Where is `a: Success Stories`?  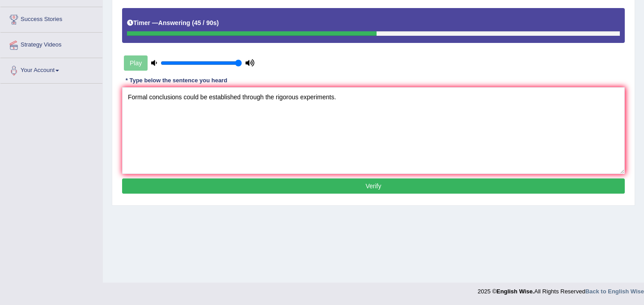
a: Success Stories is located at coordinates (51, 18).